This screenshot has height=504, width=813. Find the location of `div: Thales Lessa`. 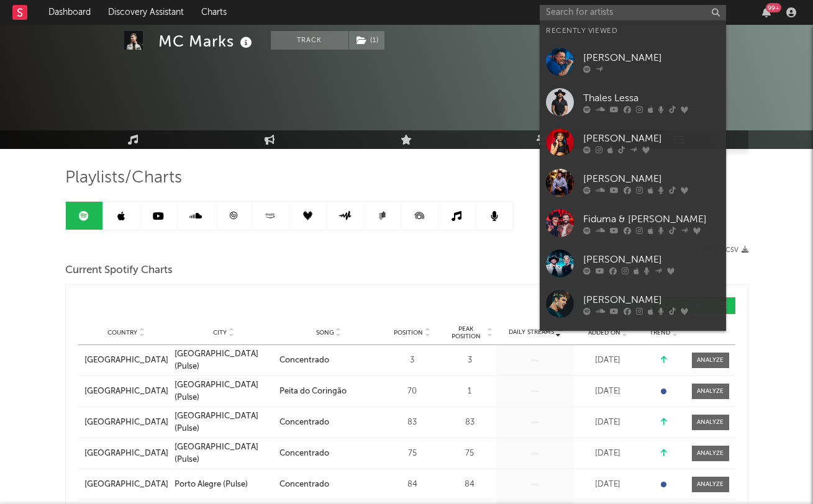

div: Thales Lessa is located at coordinates (651, 99).